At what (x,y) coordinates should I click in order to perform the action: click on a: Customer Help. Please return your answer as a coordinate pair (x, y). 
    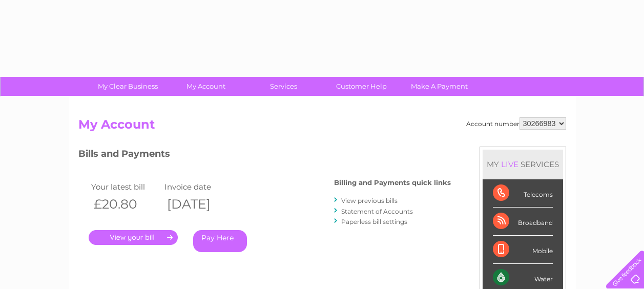
    Looking at the image, I should click on (362, 87).